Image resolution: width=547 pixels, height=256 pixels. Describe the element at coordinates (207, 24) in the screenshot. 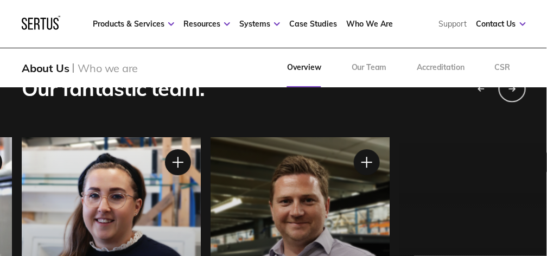

I see `a: Resources` at that location.